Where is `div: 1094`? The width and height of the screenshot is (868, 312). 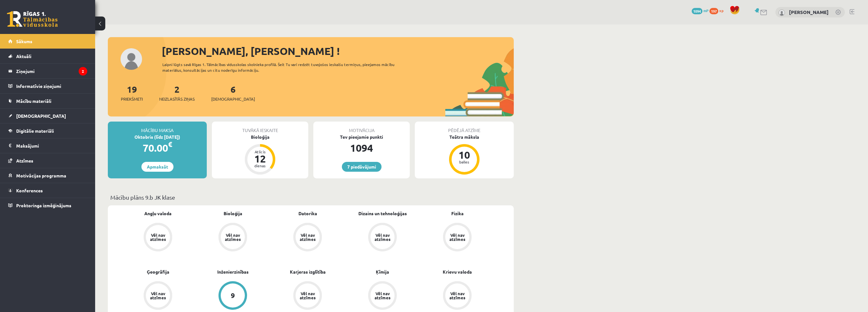
div: 1094 is located at coordinates (362, 148).